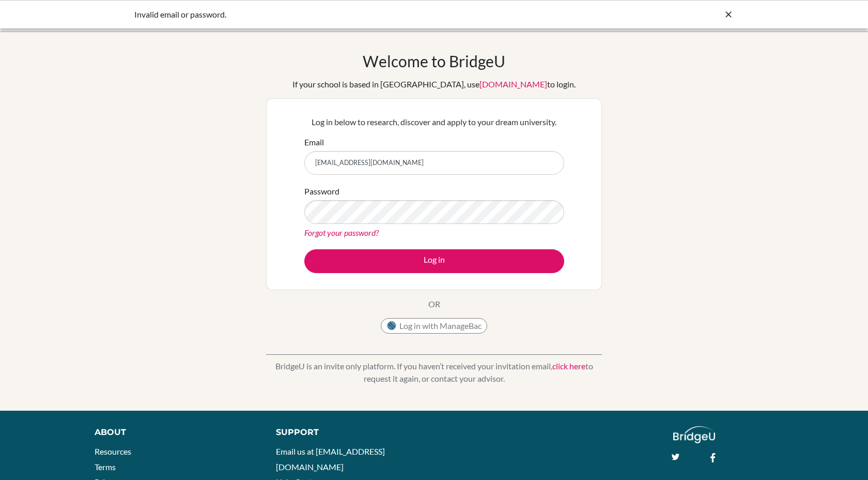  What do you see at coordinates (341, 232) in the screenshot?
I see `a: Forgot your password?` at bounding box center [341, 232].